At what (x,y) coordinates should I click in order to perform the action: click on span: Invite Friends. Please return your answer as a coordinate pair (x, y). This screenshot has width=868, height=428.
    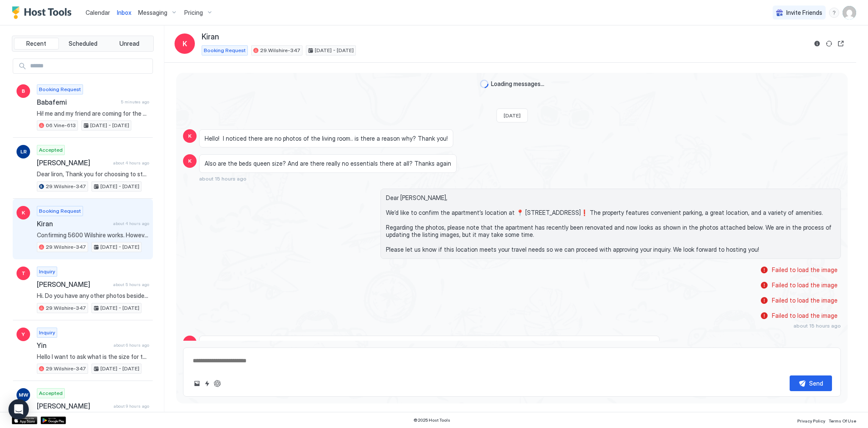
    Looking at the image, I should click on (804, 12).